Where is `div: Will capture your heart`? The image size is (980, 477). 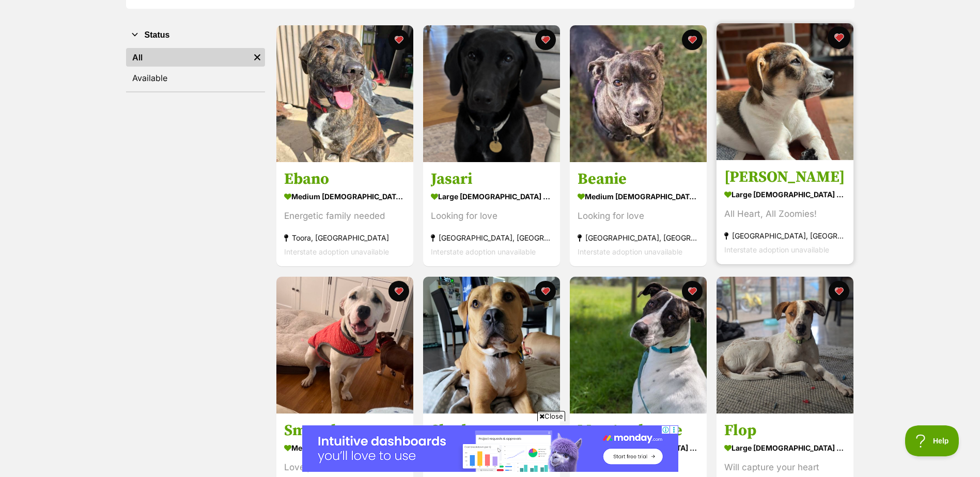
div: Will capture your heart is located at coordinates (784, 467).